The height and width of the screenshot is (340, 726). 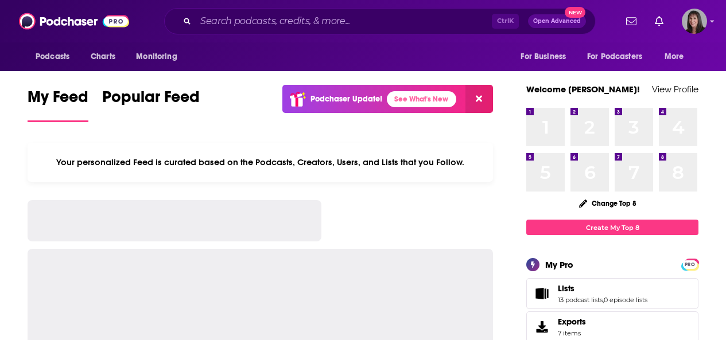 What do you see at coordinates (103, 57) in the screenshot?
I see `span: Charts` at bounding box center [103, 57].